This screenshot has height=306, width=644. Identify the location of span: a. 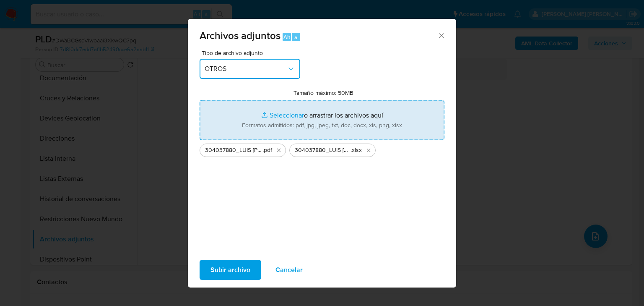
(296, 37).